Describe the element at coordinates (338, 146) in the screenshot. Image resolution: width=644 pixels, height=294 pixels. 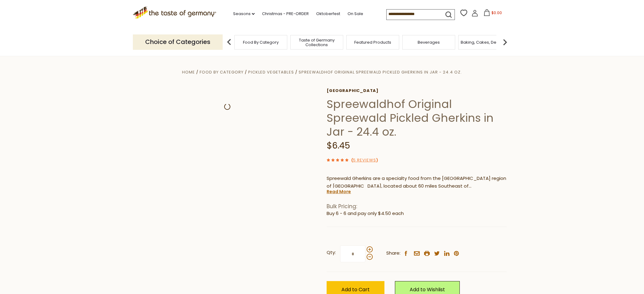
I see `span: $6.45` at that location.